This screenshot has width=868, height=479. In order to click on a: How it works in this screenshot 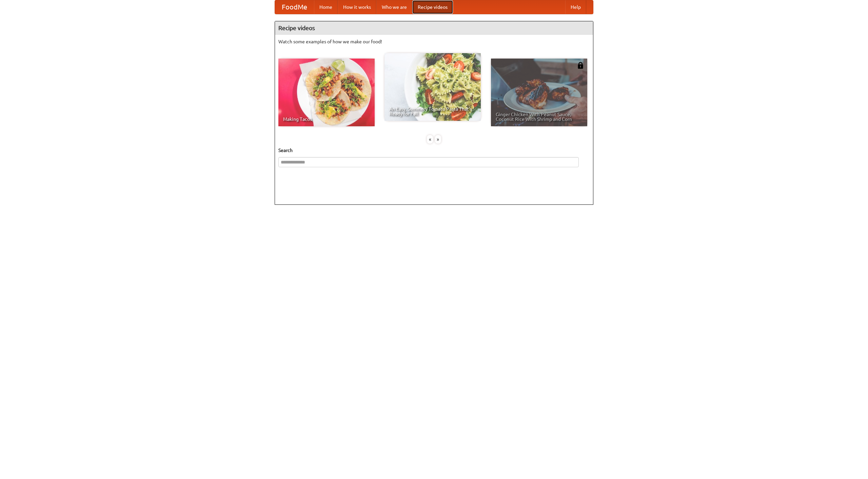, I will do `click(357, 7)`.